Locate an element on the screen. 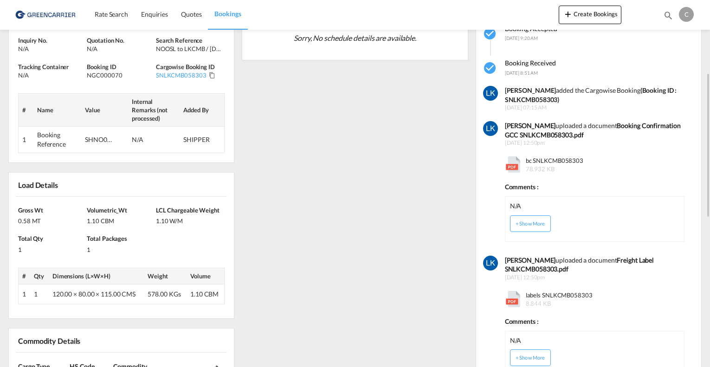 This screenshot has width=710, height=367. div: 0.58 MT is located at coordinates (51, 220).